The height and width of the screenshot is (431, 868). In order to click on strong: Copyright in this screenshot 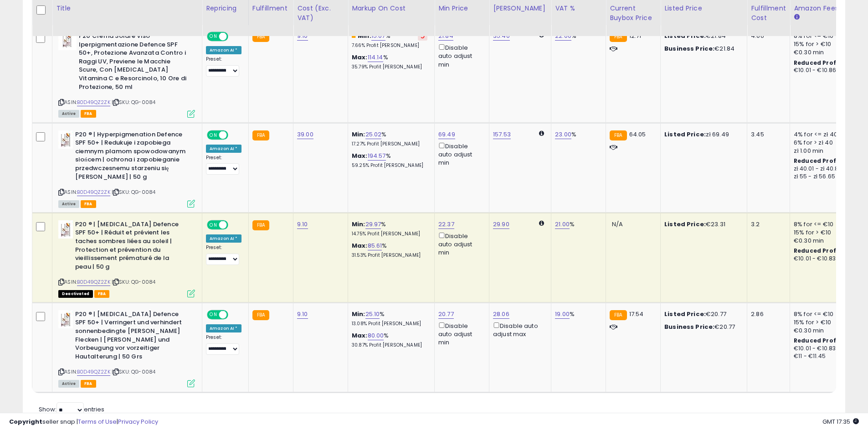, I will do `click(26, 421)`.